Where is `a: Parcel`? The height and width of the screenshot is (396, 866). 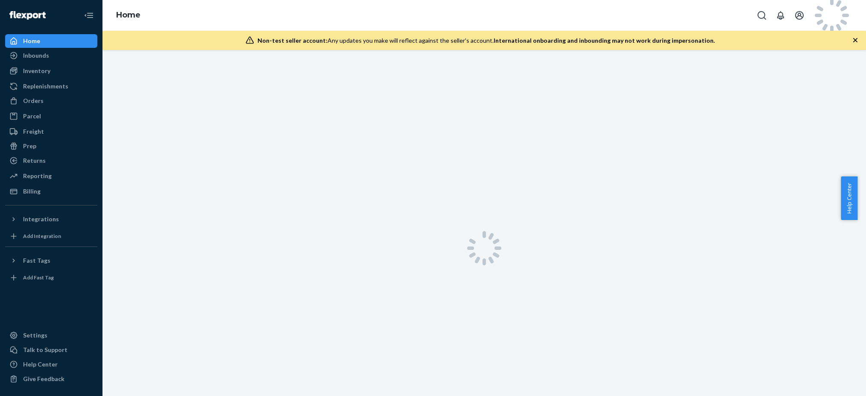
a: Parcel is located at coordinates (51, 116).